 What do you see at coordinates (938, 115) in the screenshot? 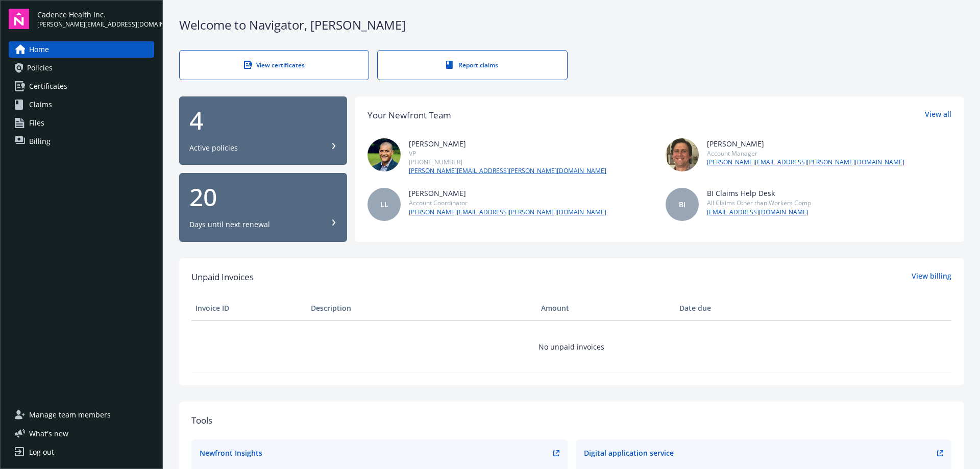
I see `a: View all` at bounding box center [938, 115].